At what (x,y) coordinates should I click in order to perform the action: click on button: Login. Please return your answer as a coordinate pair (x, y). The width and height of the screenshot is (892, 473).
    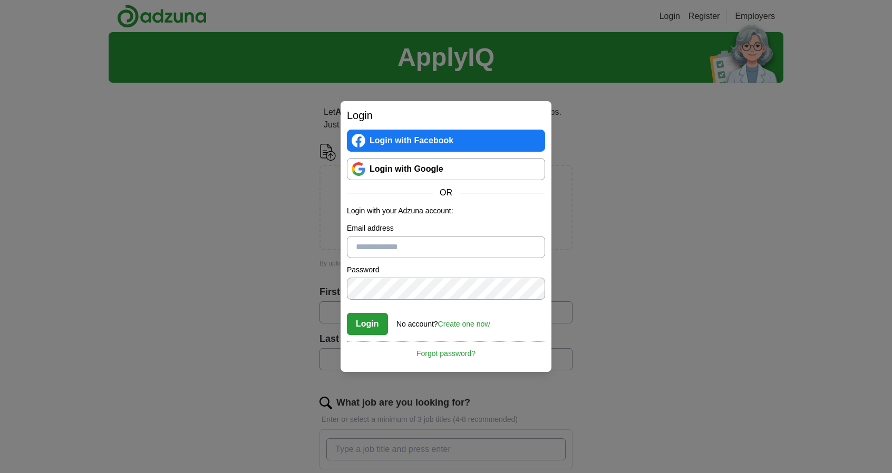
    Looking at the image, I should click on (367, 324).